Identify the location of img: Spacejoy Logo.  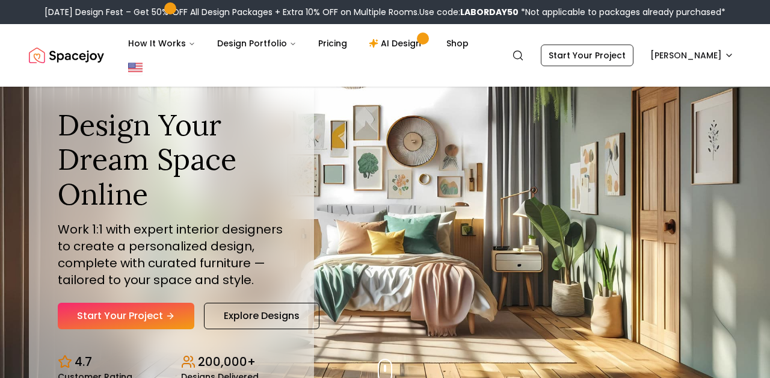
(66, 55).